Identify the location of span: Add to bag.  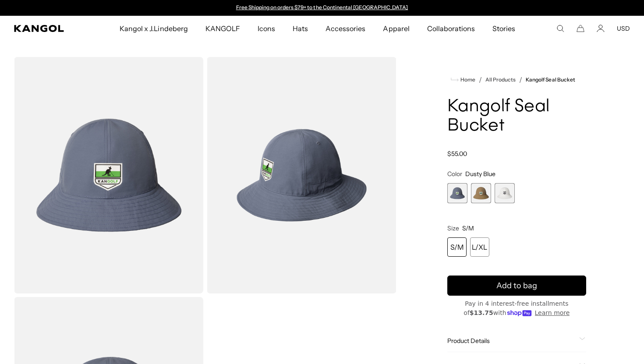
(516, 285).